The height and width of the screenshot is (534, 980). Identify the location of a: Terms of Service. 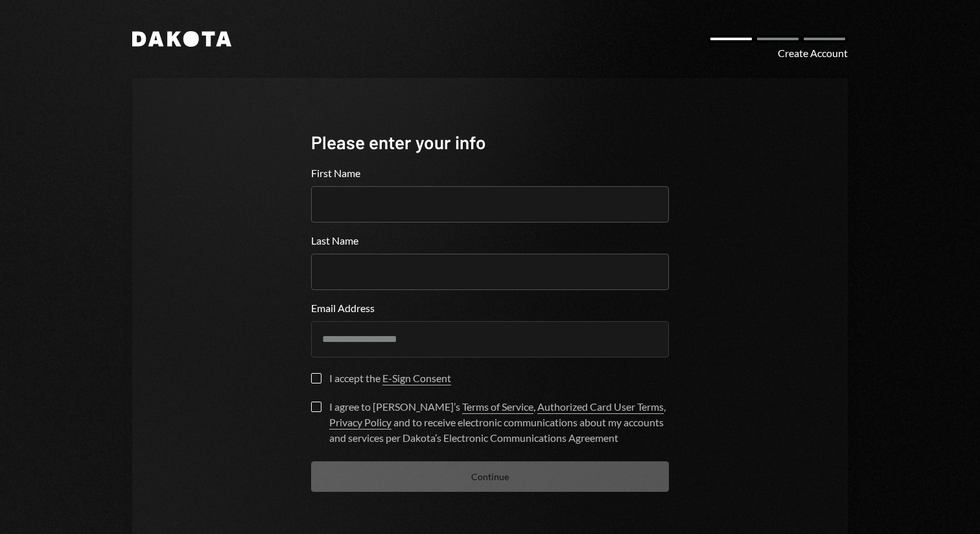
(498, 406).